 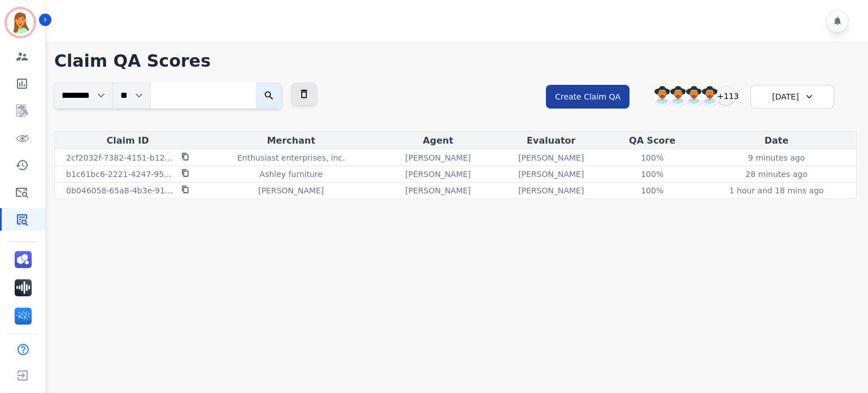 I want to click on div: +113, so click(x=726, y=95).